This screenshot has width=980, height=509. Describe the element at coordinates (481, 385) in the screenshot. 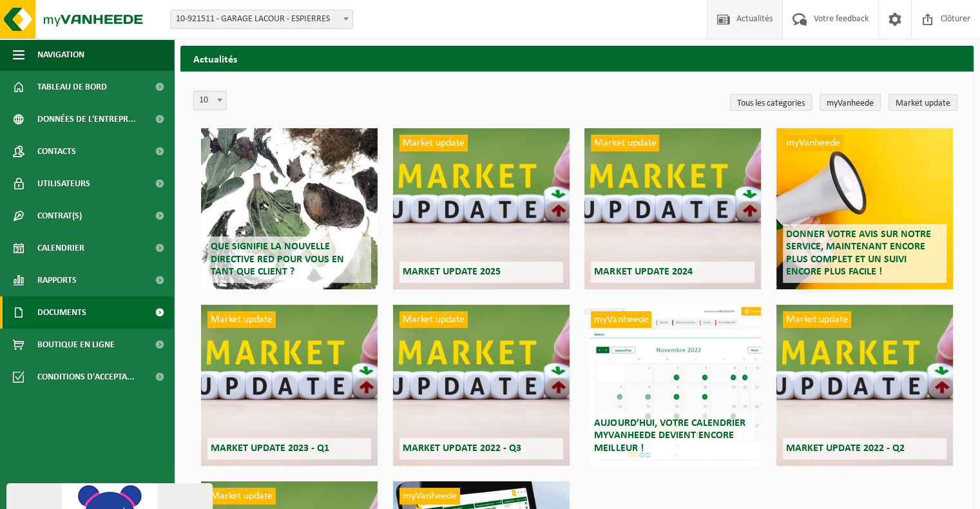

I see `a: Market update Market update 2022 - Q3` at that location.